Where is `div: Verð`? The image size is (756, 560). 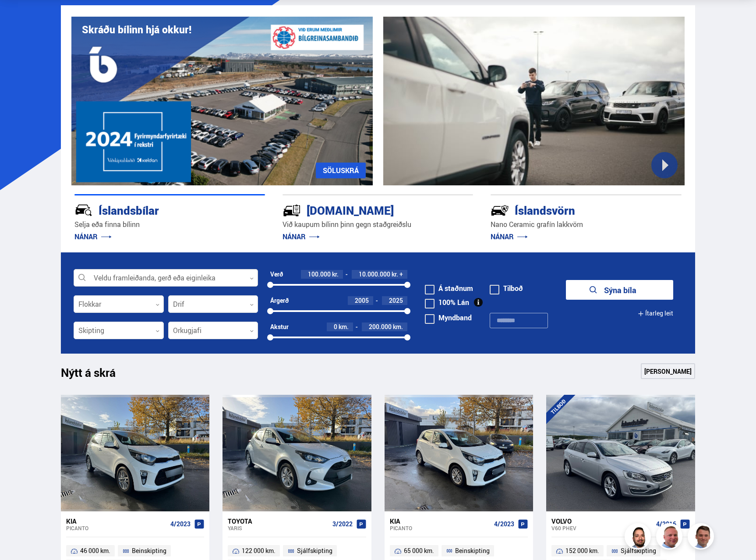 div: Verð is located at coordinates (276, 274).